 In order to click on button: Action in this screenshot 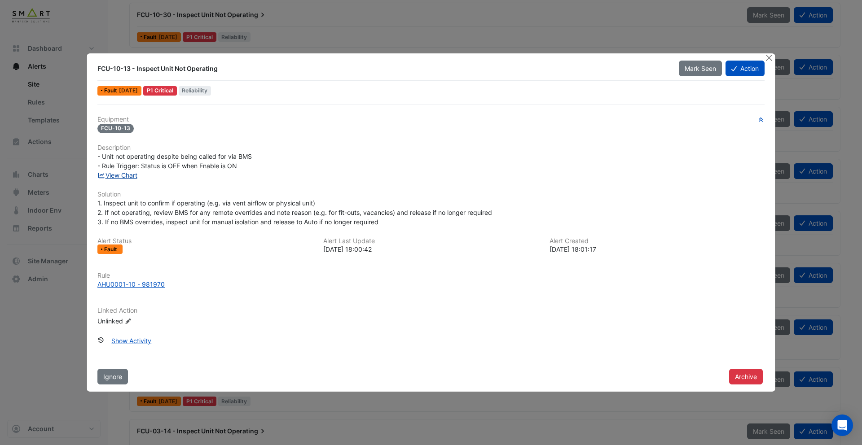, I will do `click(745, 68)`.